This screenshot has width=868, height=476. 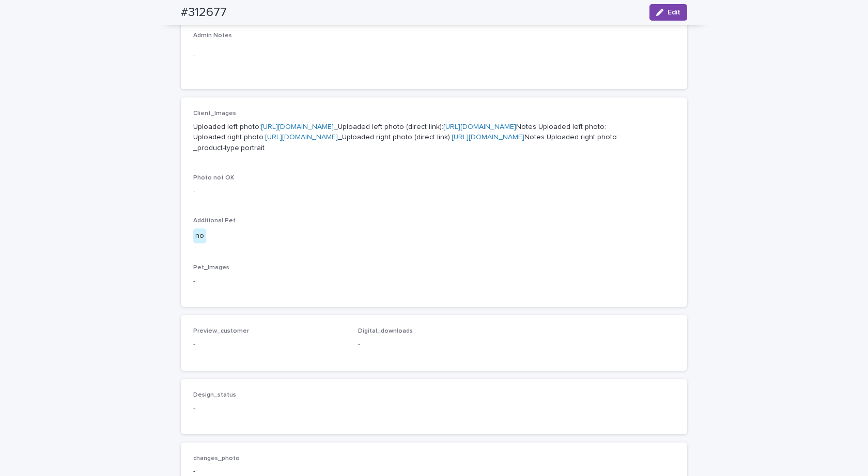 I want to click on span: Design_status, so click(x=215, y=396).